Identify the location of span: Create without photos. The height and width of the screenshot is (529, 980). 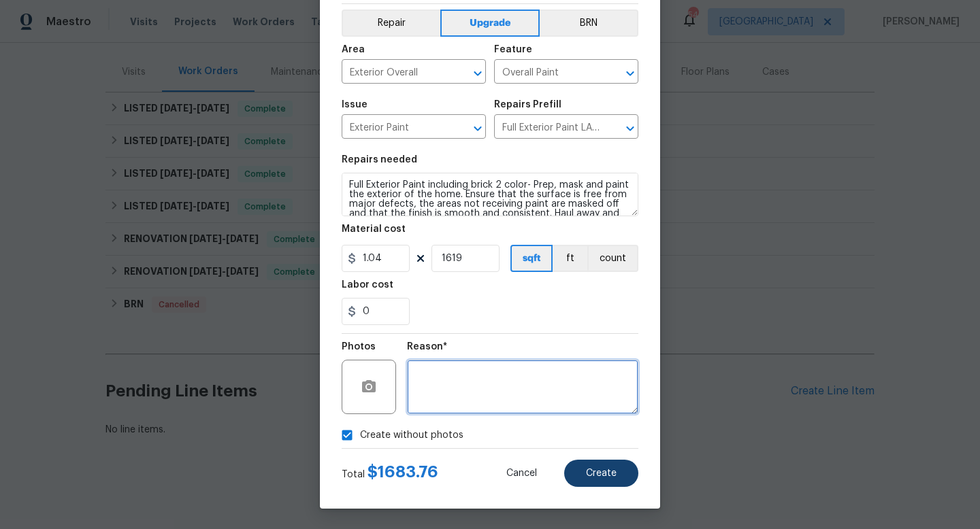
(411, 436).